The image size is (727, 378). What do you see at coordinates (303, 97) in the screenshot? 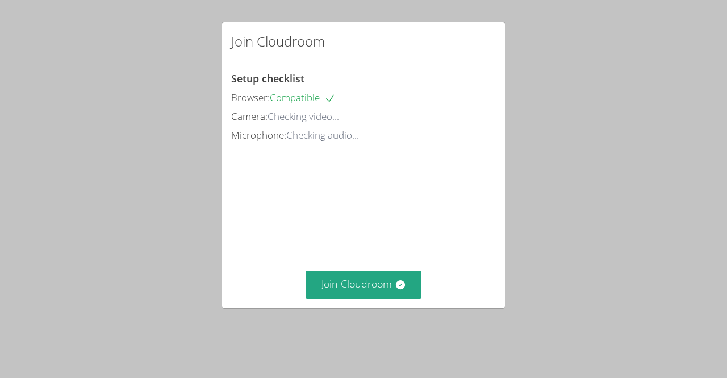
I see `span: Compatible` at bounding box center [303, 97].